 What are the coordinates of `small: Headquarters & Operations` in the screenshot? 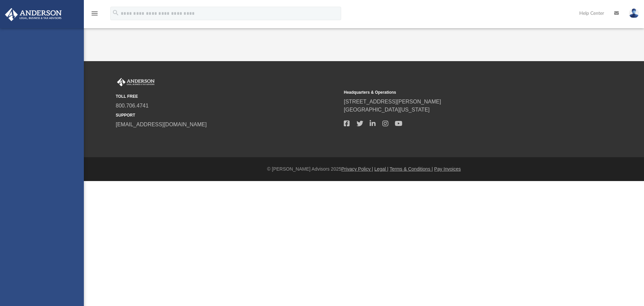 It's located at (455, 92).